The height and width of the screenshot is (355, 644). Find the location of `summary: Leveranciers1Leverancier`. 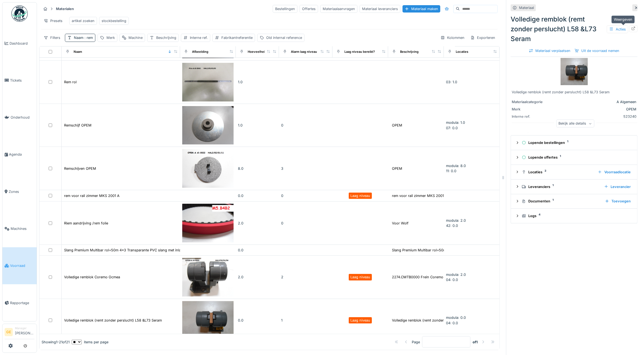

summary: Leveranciers1Leverancier is located at coordinates (574, 186).